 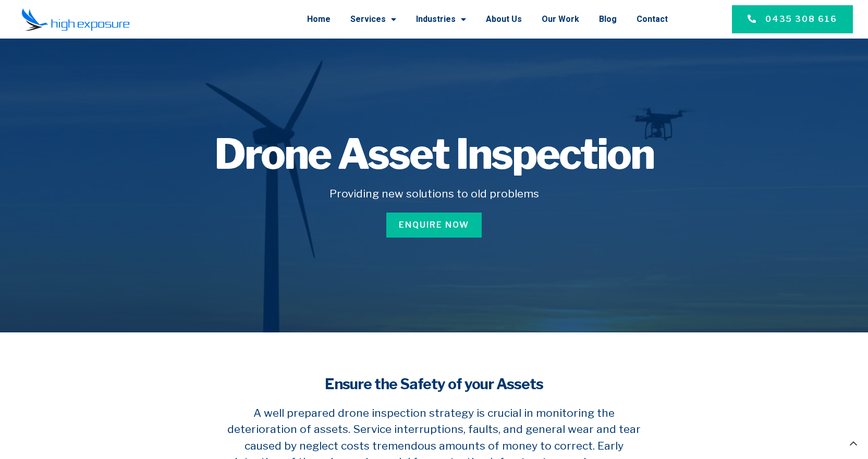 What do you see at coordinates (441, 20) in the screenshot?
I see `a: Industries` at bounding box center [441, 20].